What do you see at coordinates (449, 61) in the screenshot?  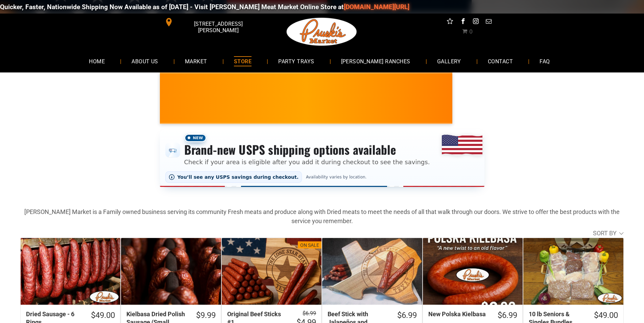 I see `a: GALLERY` at bounding box center [449, 61].